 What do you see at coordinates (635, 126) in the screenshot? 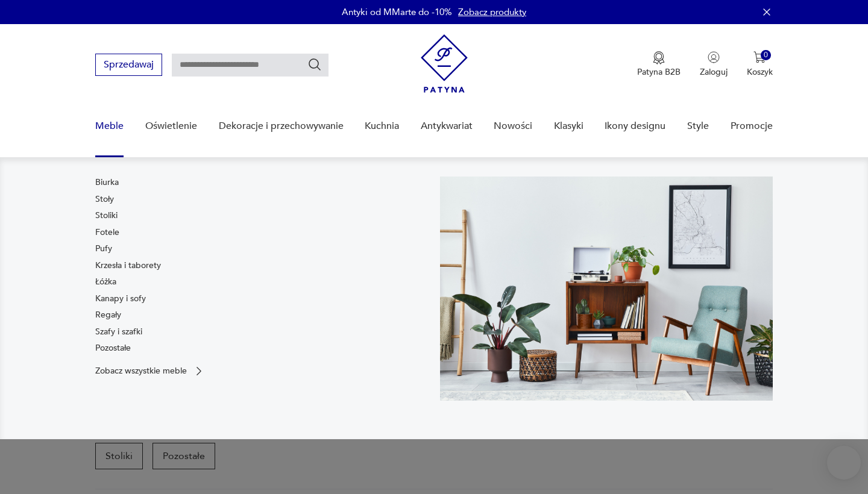
I see `a: Ikony designu` at bounding box center [635, 126].